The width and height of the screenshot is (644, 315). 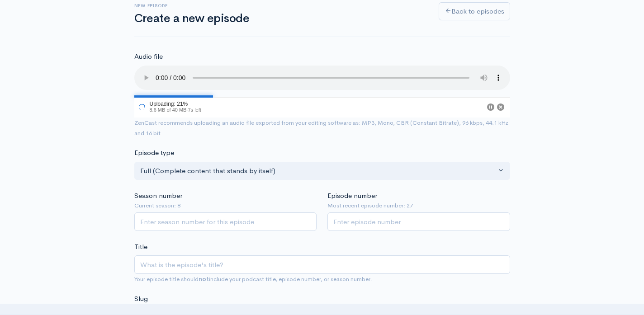 I want to click on div: Uploading, so click(x=168, y=107).